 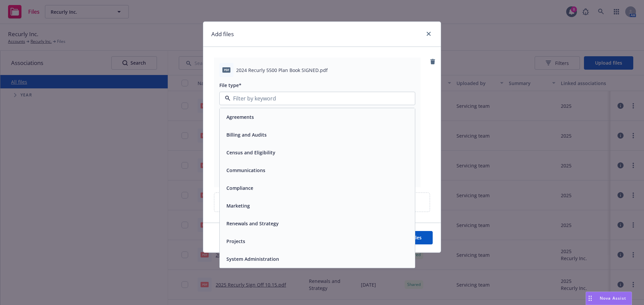 What do you see at coordinates (246, 171) in the screenshot?
I see `button: Communications` at bounding box center [246, 171].